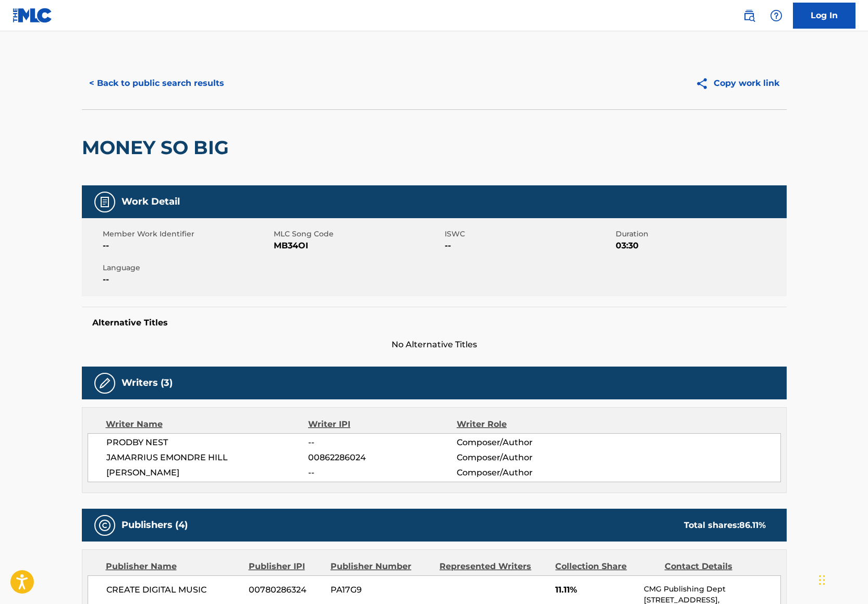  Describe the element at coordinates (524, 425) in the screenshot. I see `div: Writer Role` at that location.